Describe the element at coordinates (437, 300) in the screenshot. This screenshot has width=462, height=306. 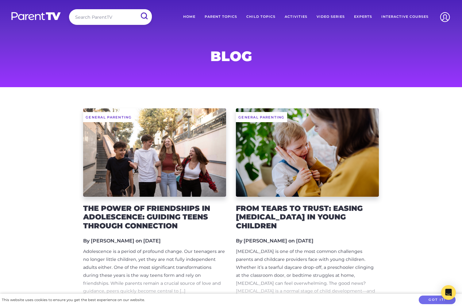
I see `button: Got it!` at that location.